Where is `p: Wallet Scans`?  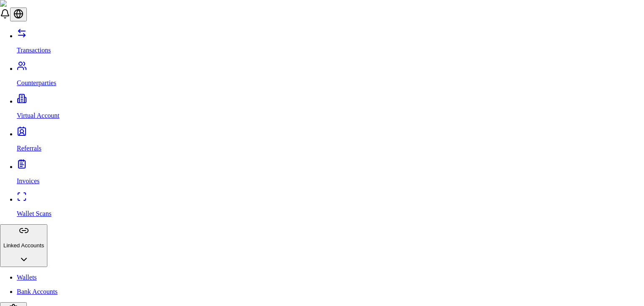 p: Wallet Scans is located at coordinates (330, 214).